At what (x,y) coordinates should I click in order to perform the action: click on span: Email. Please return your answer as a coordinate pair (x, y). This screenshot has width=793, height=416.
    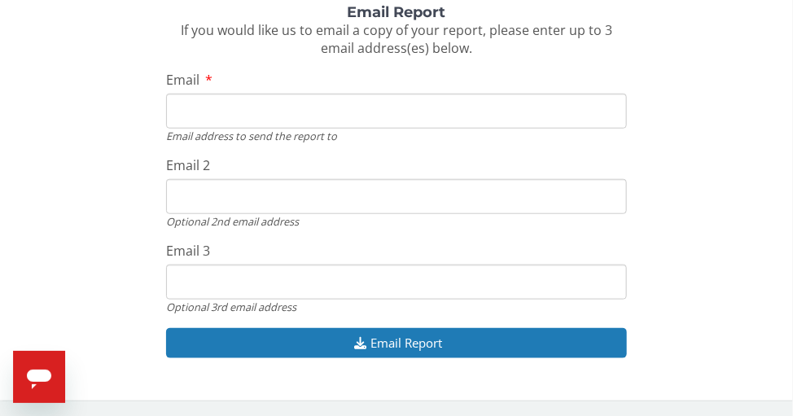
    Looking at the image, I should click on (182, 80).